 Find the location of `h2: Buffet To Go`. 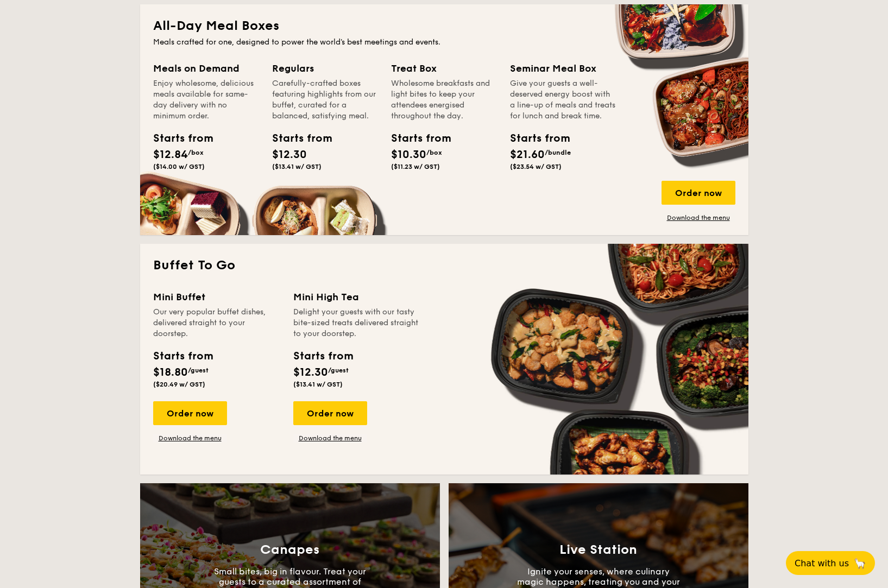

h2: Buffet To Go is located at coordinates (444, 266).